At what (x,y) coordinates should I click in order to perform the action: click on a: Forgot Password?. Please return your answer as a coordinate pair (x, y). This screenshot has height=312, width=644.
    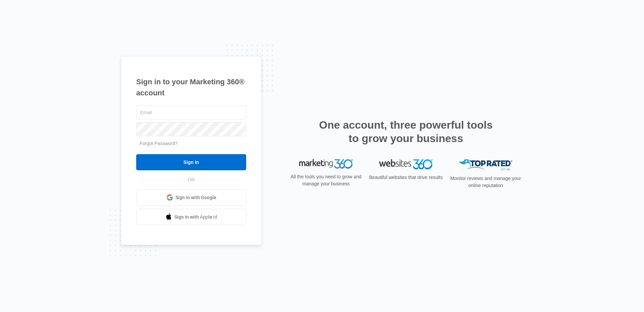
    Looking at the image, I should click on (159, 143).